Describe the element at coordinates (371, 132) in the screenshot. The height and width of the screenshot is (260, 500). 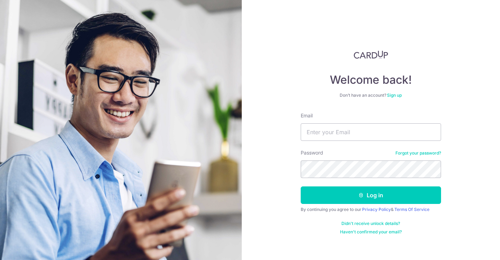
I see `input: Enter your Email` at that location.